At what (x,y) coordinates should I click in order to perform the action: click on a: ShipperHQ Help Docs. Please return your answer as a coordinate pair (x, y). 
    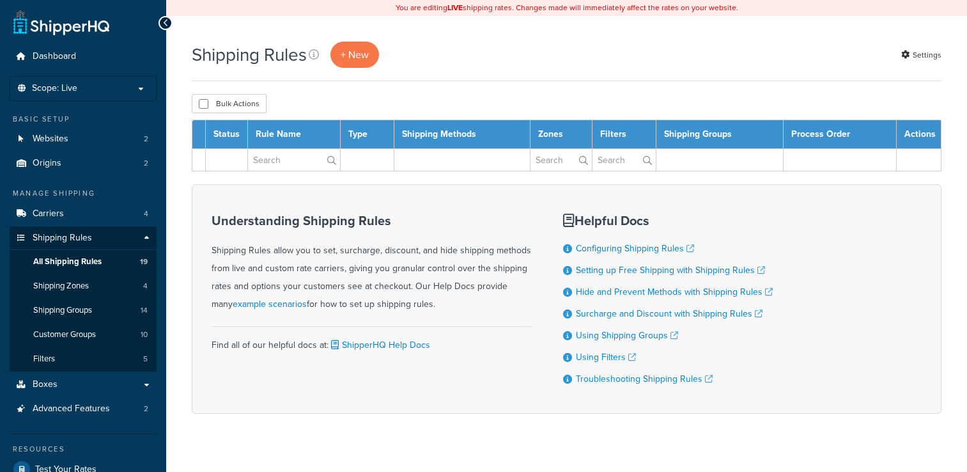
    Looking at the image, I should click on (379, 345).